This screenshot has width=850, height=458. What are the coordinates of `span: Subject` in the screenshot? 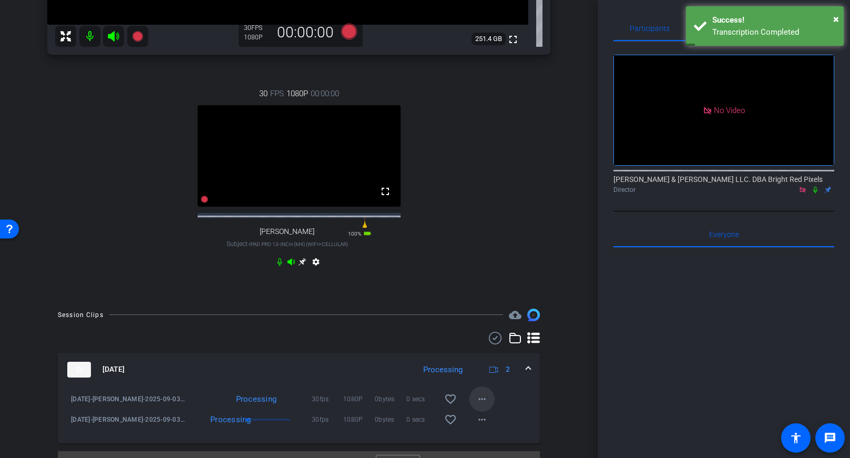 It's located at (287, 244).